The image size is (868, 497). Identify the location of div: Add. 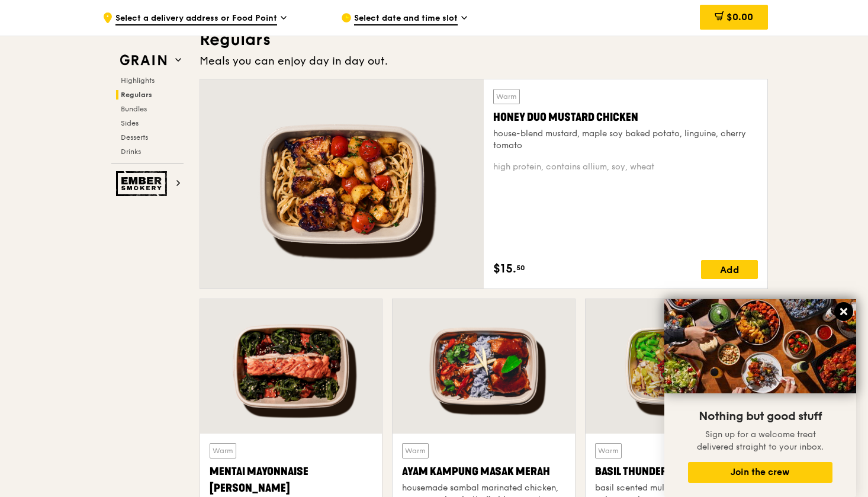
(730, 270).